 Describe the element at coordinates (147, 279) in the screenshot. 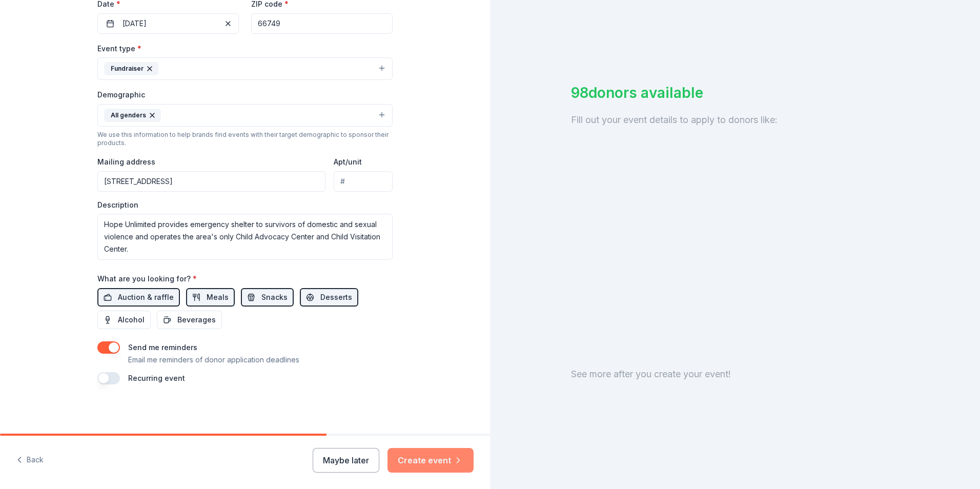

I see `label: What are you looking for?` at that location.